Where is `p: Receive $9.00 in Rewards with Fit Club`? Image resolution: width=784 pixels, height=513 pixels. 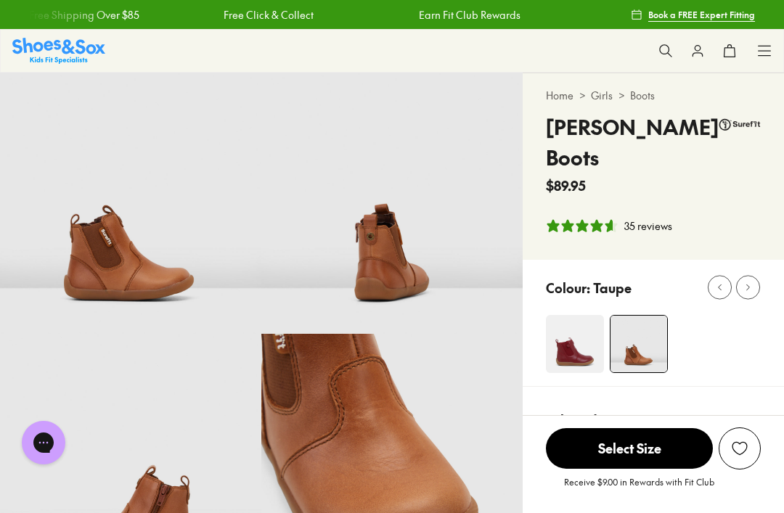 p: Receive $9.00 in Rewards with Fit Club is located at coordinates (638, 488).